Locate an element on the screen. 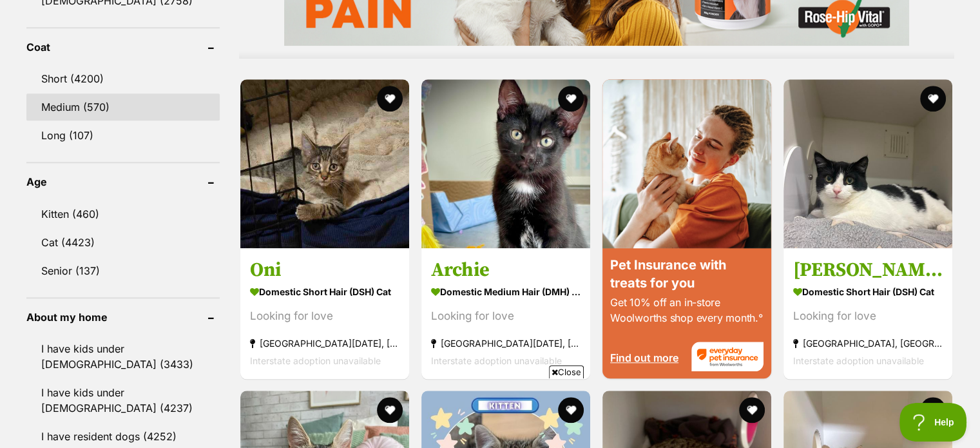  h3: Archie is located at coordinates (506, 270).